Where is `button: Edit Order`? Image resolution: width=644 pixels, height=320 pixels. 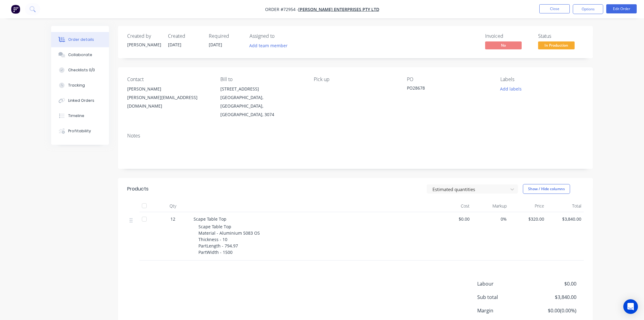
button: Edit Order is located at coordinates (622, 9).